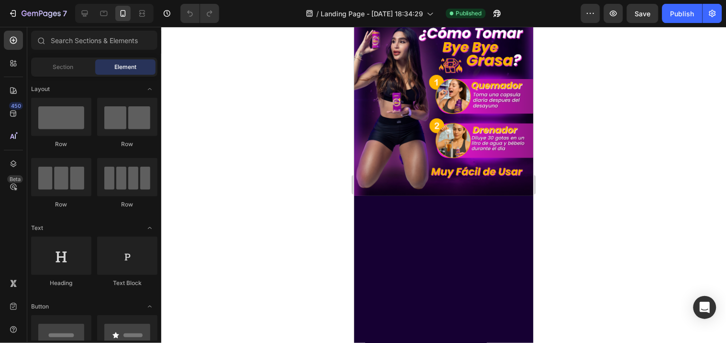  Describe the element at coordinates (63, 67) in the screenshot. I see `span: Section` at that location.